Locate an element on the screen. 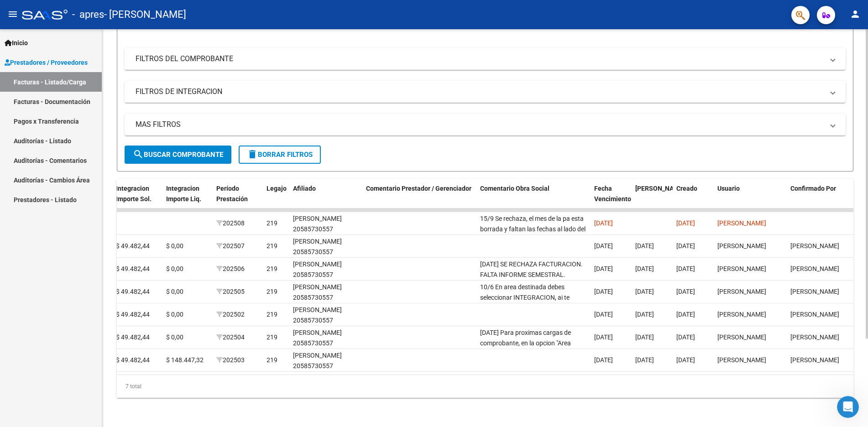 This screenshot has height=427, width=868. span: Comentario Prestador / Gerenciador is located at coordinates (419, 189).